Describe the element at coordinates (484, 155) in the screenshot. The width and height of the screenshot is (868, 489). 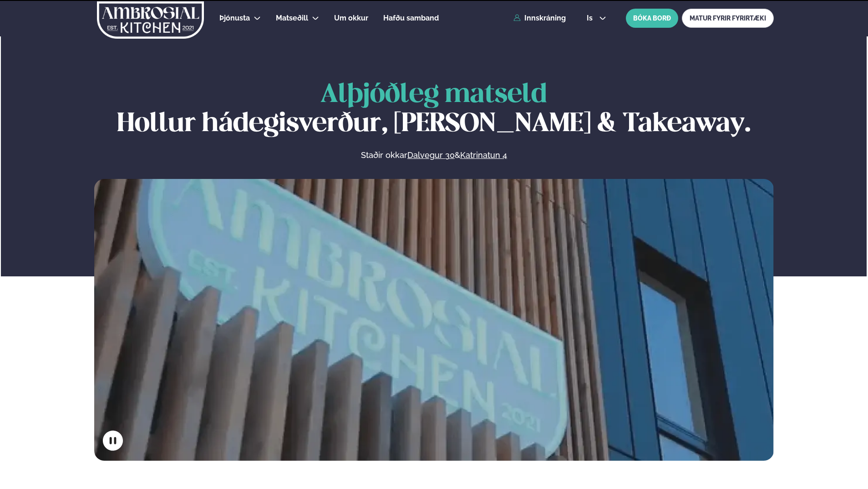
I see `a: Katrinatun 4` at that location.